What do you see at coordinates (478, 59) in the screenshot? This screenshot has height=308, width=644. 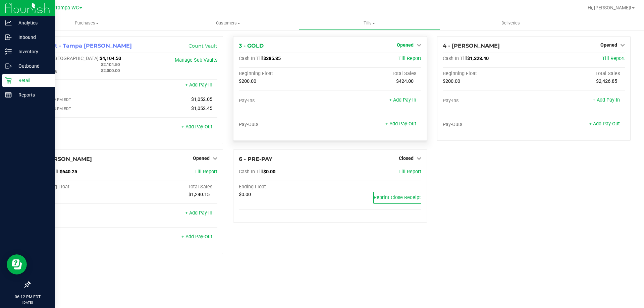 I see `span: $1,323.40` at bounding box center [478, 59].